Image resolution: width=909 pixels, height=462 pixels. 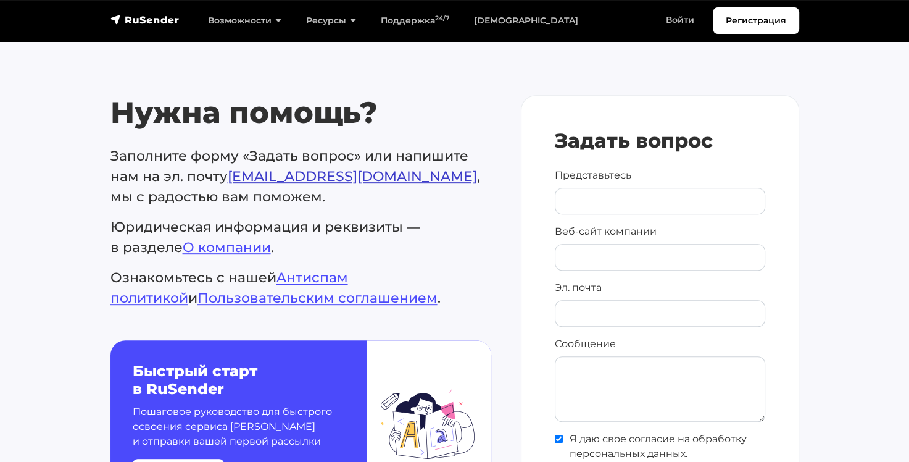 I want to click on h5: Быстрый старт в RuSender, so click(x=235, y=380).